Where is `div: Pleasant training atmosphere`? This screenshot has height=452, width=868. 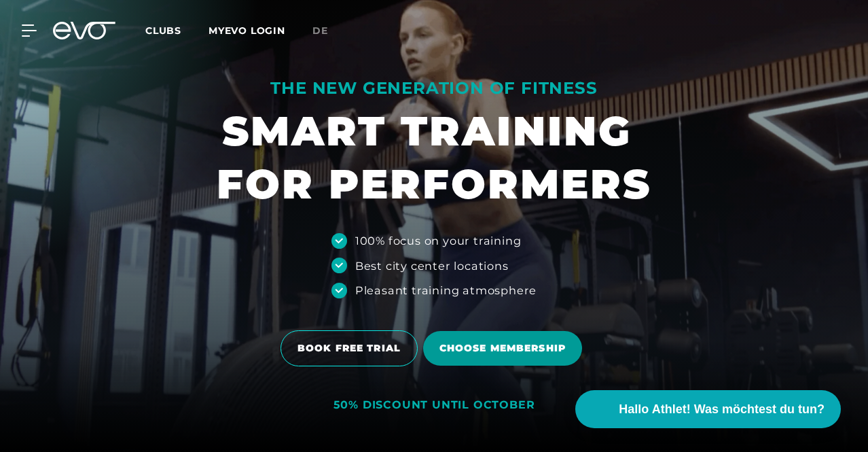 div: Pleasant training atmosphere is located at coordinates (446, 290).